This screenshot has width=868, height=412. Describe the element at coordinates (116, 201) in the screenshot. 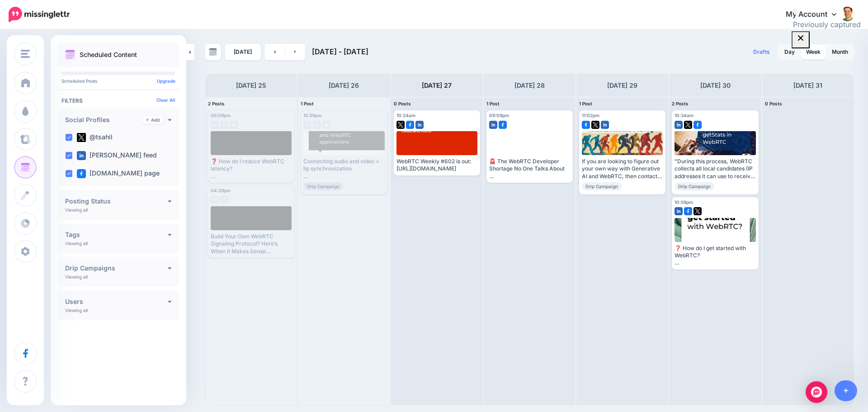

I see `h4: Posting Status` at that location.